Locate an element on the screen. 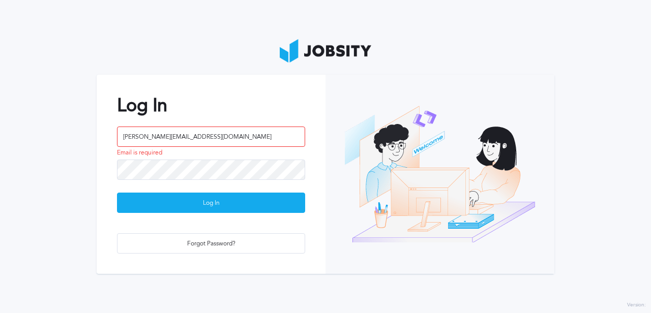 The width and height of the screenshot is (651, 313). span: Email is required is located at coordinates (139, 153).